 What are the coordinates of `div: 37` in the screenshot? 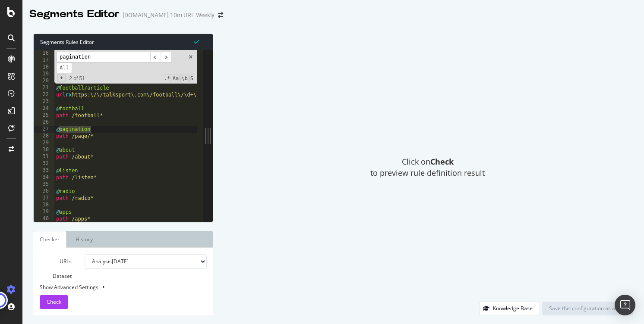 It's located at (44, 198).